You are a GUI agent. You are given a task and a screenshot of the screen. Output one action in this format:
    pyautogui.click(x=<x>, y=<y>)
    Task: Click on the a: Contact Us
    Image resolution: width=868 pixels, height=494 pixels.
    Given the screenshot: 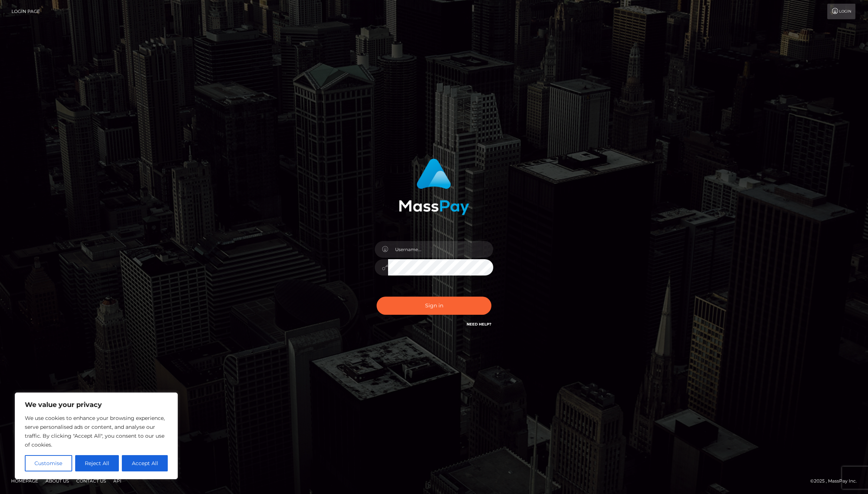 What is the action you would take?
    pyautogui.click(x=91, y=481)
    